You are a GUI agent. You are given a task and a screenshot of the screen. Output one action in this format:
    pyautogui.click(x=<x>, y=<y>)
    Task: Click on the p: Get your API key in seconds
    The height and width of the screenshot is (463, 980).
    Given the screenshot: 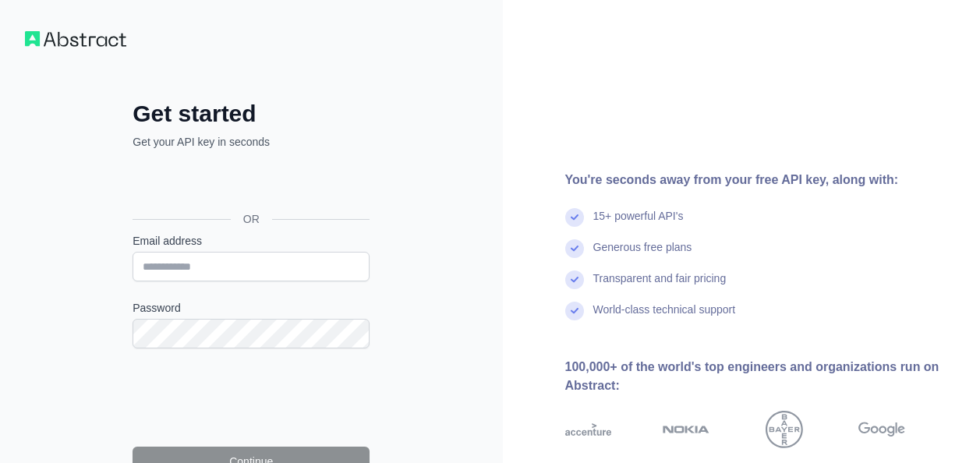 What is the action you would take?
    pyautogui.click(x=251, y=142)
    